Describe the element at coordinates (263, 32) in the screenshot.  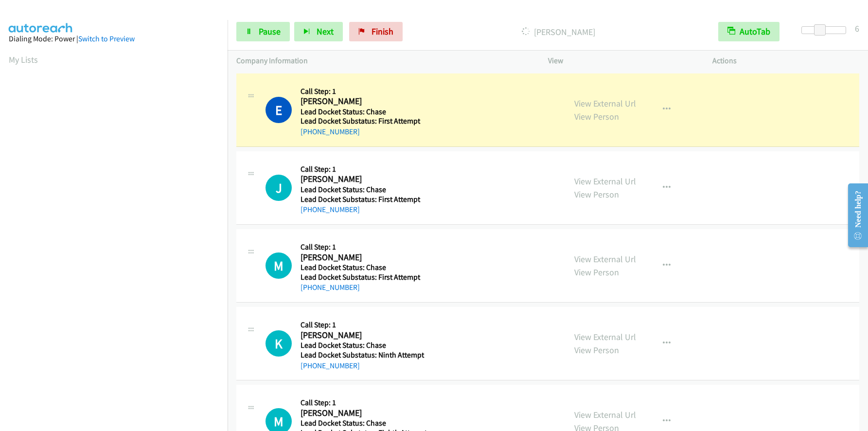
I see `a: Pause` at that location.